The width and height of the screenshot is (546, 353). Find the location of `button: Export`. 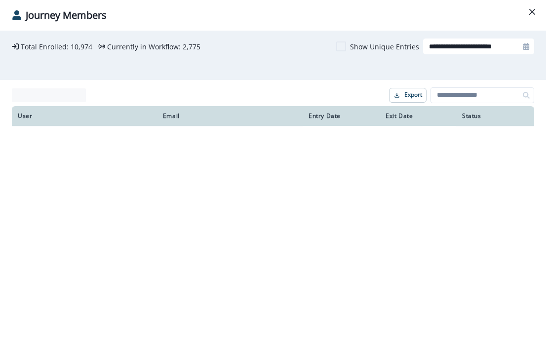

button: Export is located at coordinates (408, 95).